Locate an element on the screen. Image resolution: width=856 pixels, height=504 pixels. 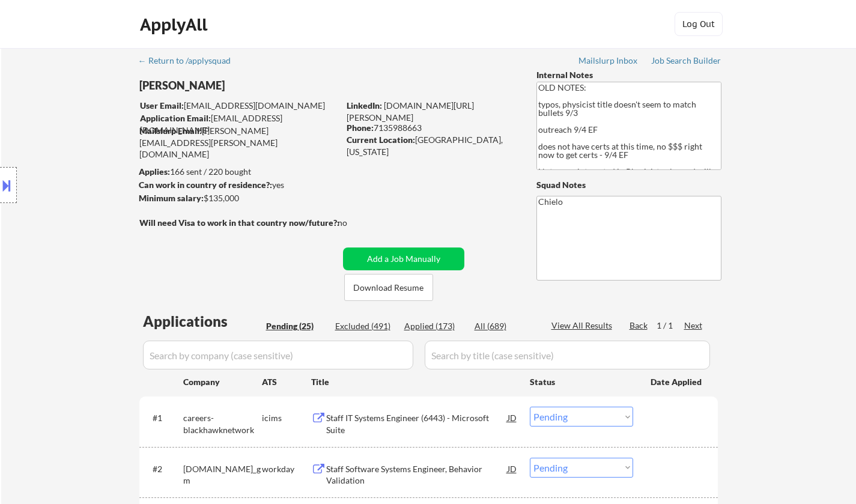
div: Applications is located at coordinates (202, 321).